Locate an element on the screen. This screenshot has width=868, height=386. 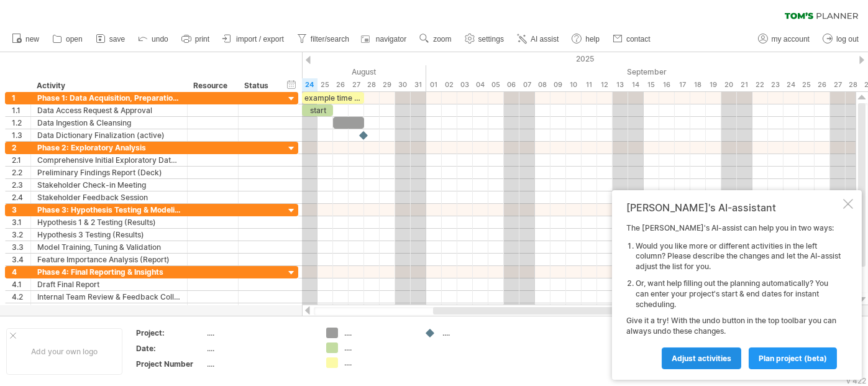
div: Activity is located at coordinates (108, 85).